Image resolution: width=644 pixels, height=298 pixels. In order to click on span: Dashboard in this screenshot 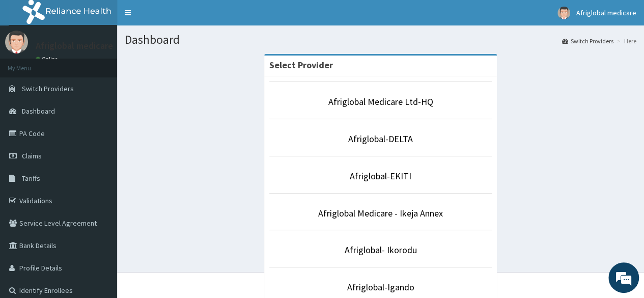, I will do `click(38, 111)`.